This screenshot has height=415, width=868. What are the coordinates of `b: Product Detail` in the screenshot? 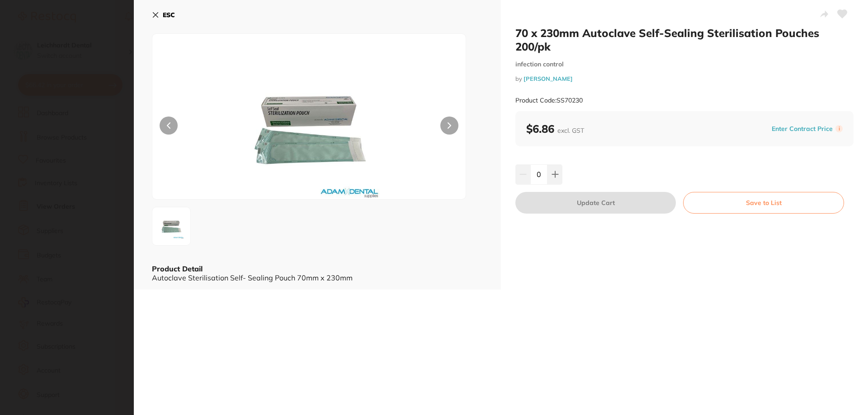 It's located at (178, 269).